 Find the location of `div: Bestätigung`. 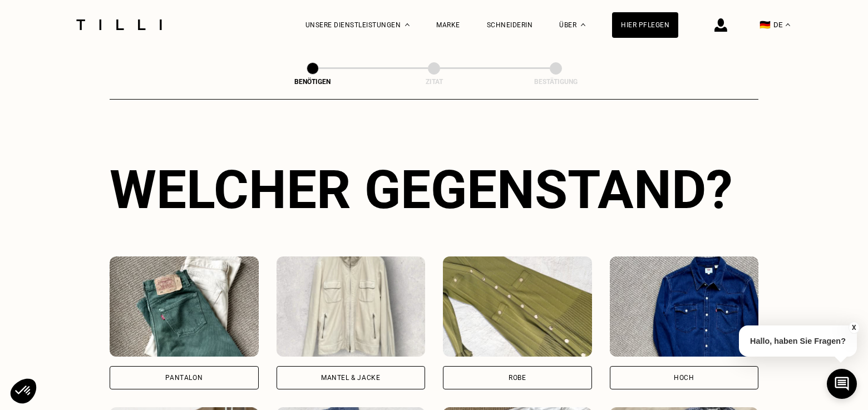

div: Bestätigung is located at coordinates (556, 81).